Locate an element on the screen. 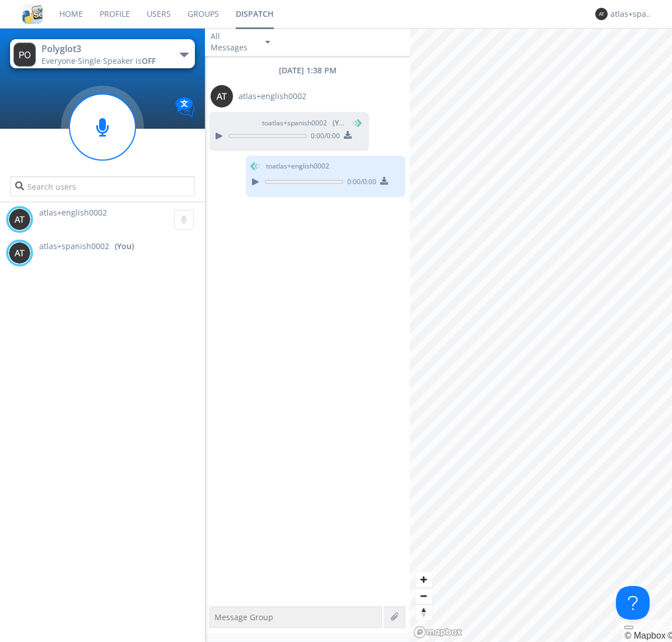 The width and height of the screenshot is (672, 642). input: Search users is located at coordinates (102, 187).